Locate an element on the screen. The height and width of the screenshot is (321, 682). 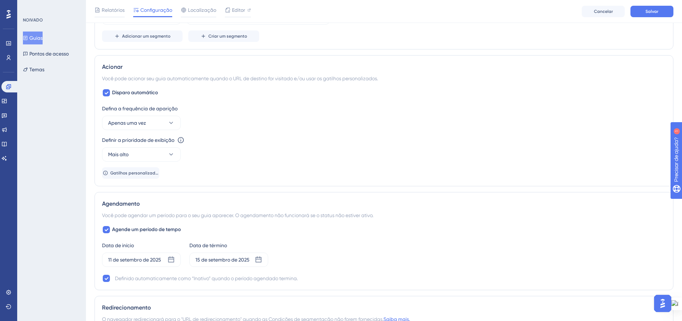
font: Editor is located at coordinates (238, 10).